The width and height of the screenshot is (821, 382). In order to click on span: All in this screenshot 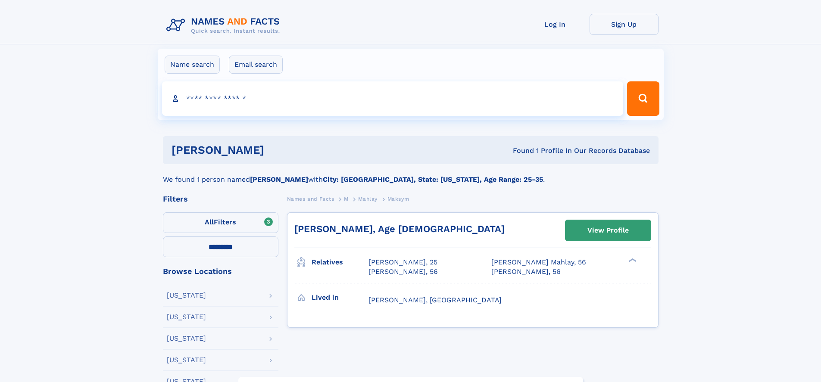, I will do `click(209, 222)`.